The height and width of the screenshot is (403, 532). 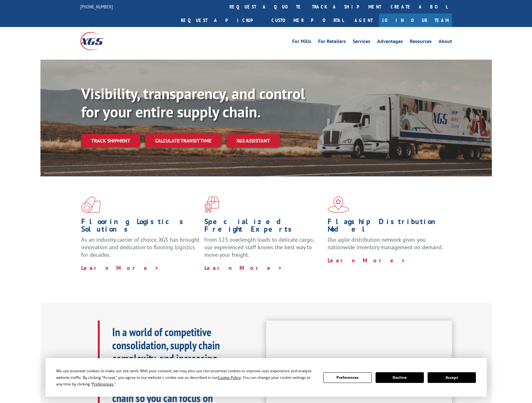 What do you see at coordinates (338, 204) in the screenshot?
I see `img: xgs-icon-flagship-distribution-model-red` at bounding box center [338, 204].